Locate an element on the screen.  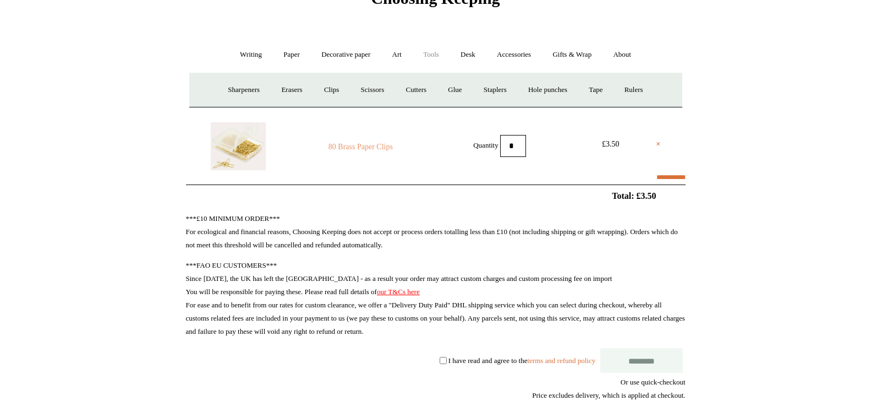
a: Tools is located at coordinates (431, 54).